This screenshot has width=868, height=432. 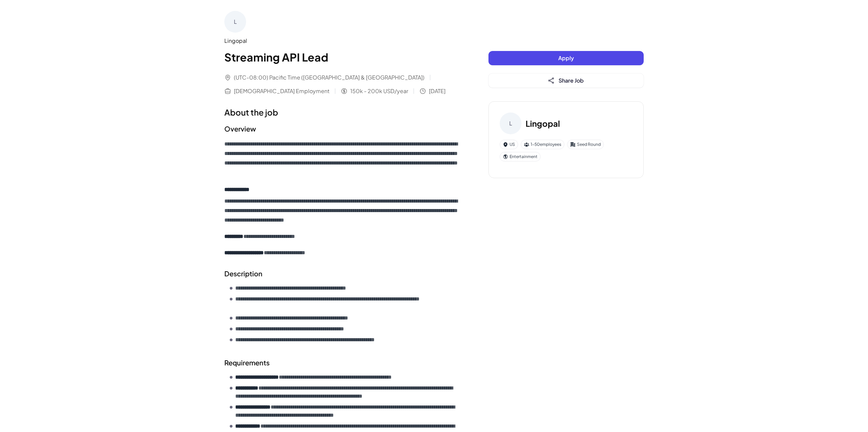 I want to click on div: Entertainment, so click(x=520, y=156).